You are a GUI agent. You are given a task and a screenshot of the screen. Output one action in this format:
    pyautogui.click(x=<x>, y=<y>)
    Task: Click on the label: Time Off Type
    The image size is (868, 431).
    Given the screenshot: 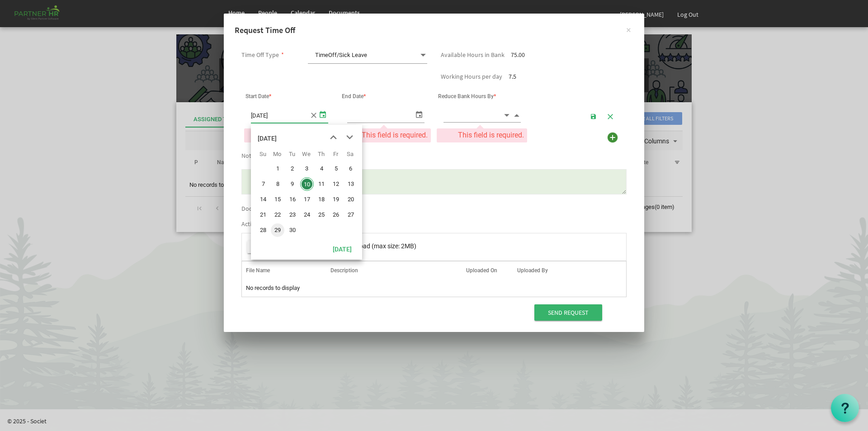 What is the action you would take?
    pyautogui.click(x=260, y=55)
    